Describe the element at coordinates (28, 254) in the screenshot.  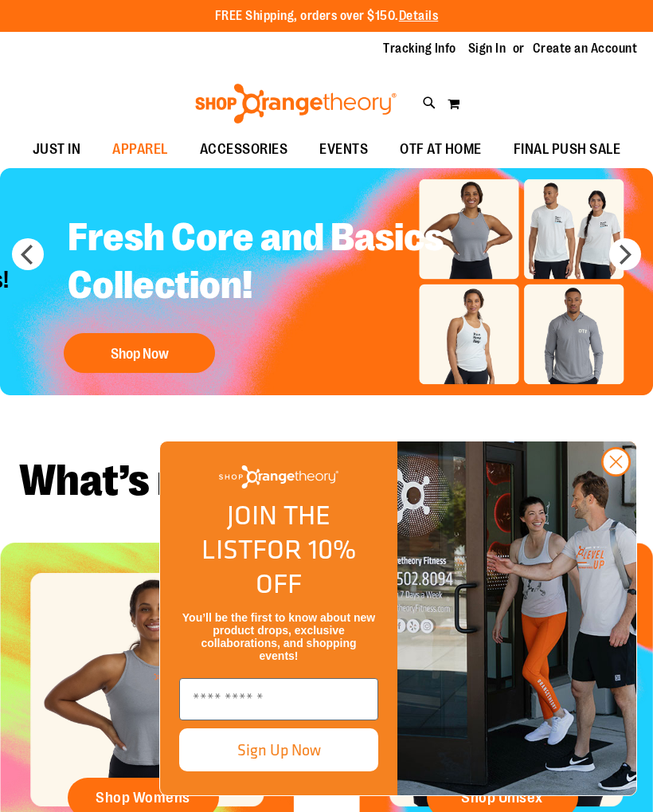
I see `button: prev` at that location.